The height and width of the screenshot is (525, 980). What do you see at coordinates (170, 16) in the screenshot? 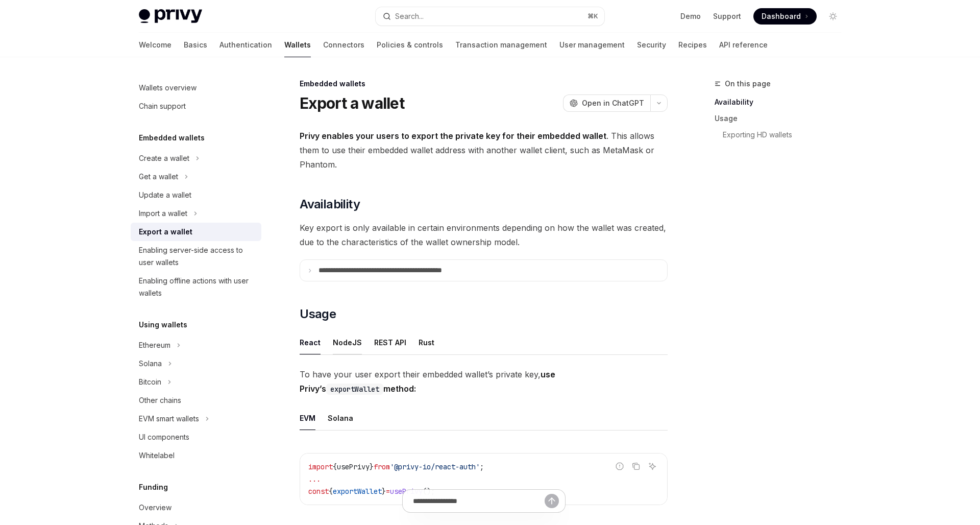
I see `img: light logo` at bounding box center [170, 16].